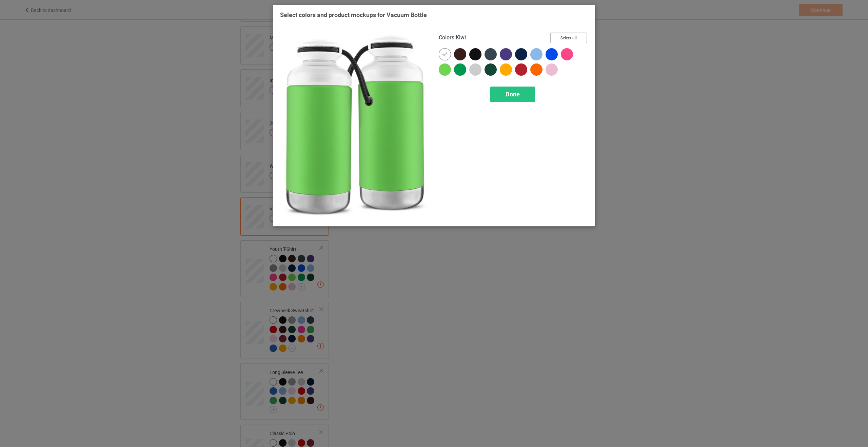 The width and height of the screenshot is (868, 447). I want to click on span: Done, so click(513, 94).